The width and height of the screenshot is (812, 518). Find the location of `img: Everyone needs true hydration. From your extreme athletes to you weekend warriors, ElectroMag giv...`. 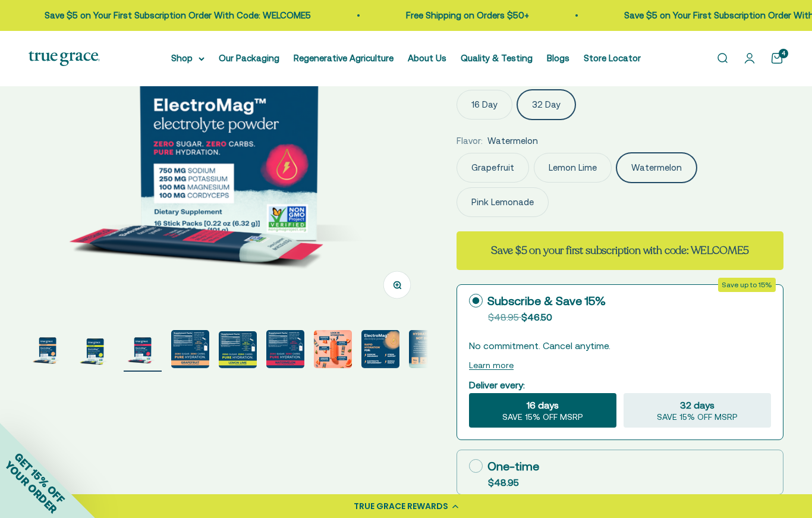

img: Everyone needs true hydration. From your extreme athletes to you weekend warriors, ElectroMag giv... is located at coordinates (428, 349).